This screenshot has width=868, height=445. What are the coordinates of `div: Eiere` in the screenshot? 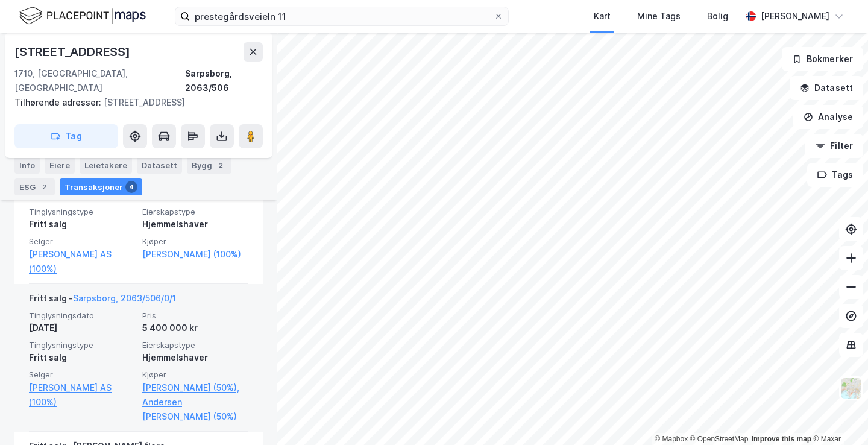 It's located at (60, 166).